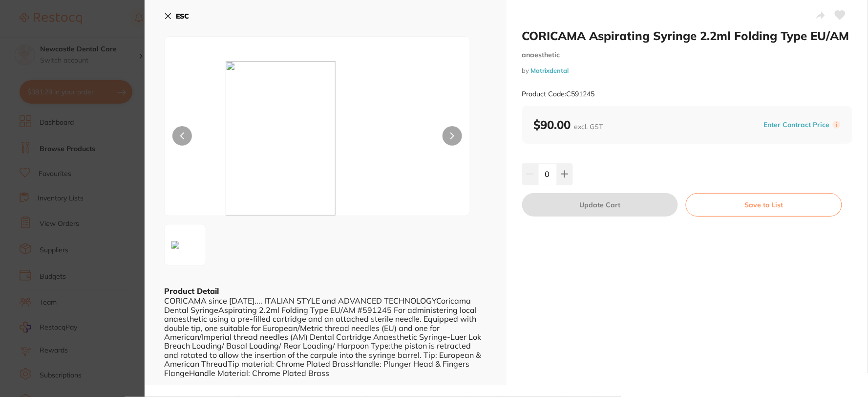 This screenshot has height=397, width=868. I want to click on small: by, so click(687, 70).